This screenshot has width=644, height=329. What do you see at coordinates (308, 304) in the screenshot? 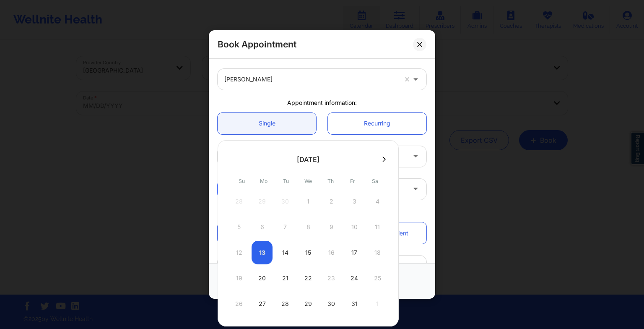
I see `div: Wed Oct 29 2025` at bounding box center [308, 304].